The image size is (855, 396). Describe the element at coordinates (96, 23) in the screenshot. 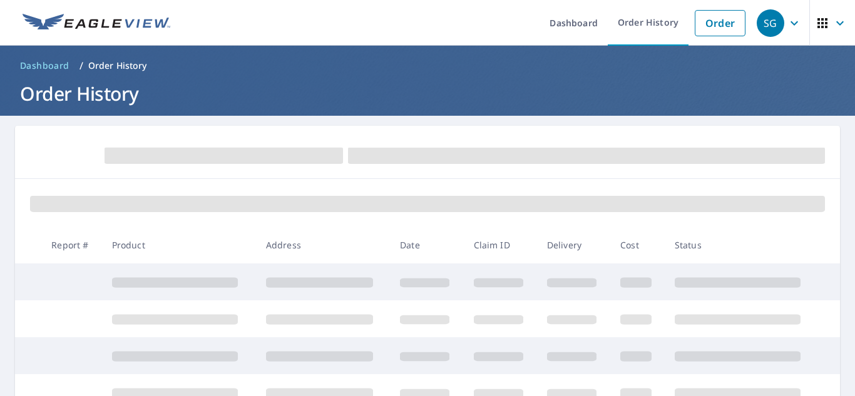

I see `img: EV Logo` at that location.